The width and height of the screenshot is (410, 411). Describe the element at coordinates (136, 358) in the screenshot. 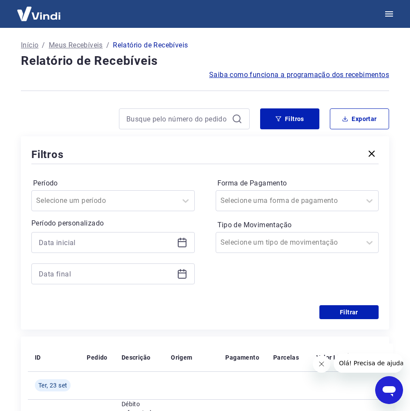

I see `p: Descrição` at that location.